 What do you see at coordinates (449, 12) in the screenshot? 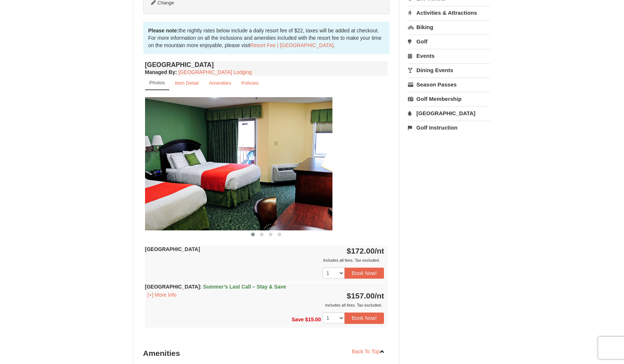
I see `a: Activities & Attractions` at bounding box center [449, 12].